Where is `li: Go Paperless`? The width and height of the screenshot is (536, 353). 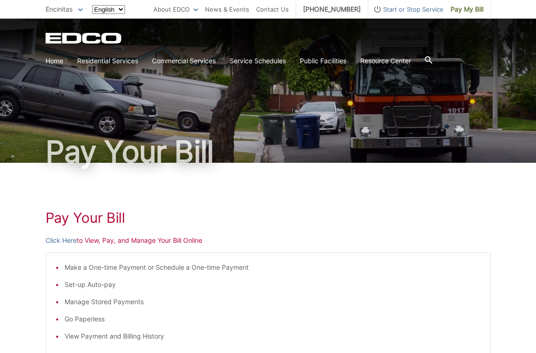
li: Go Paperless is located at coordinates (273, 319).